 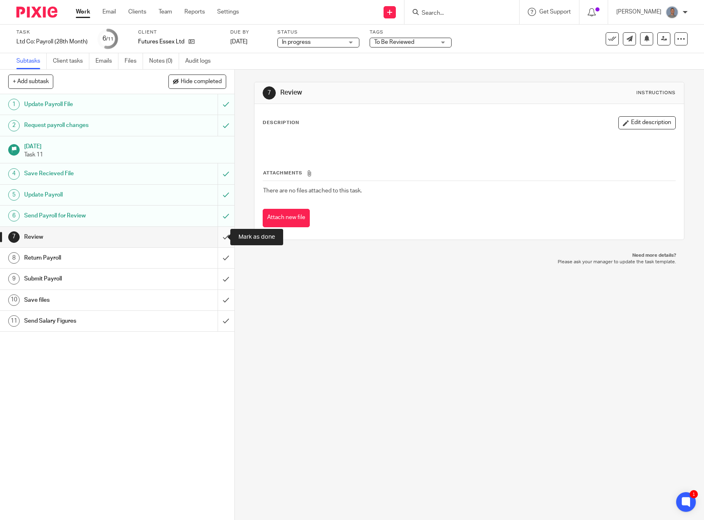 I want to click on label: Tags, so click(x=410, y=32).